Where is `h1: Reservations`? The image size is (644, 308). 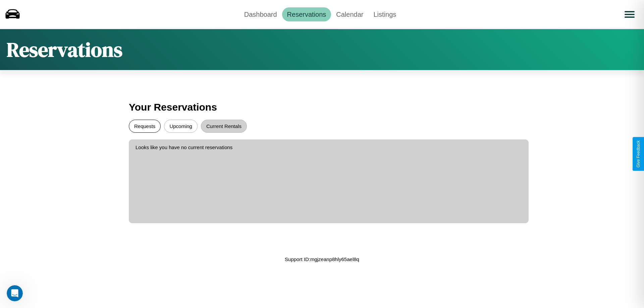 h1: Reservations is located at coordinates (64, 50).